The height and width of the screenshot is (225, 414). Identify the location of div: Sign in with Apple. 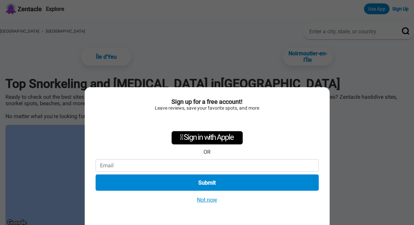
(207, 138).